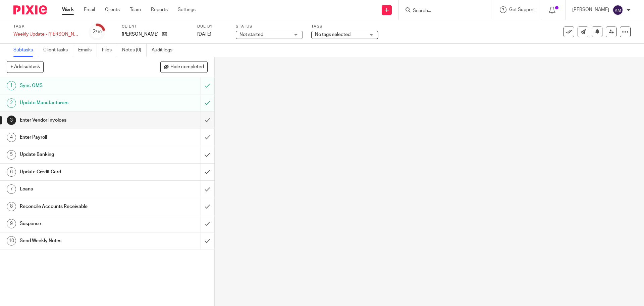 The height and width of the screenshot is (306, 644). I want to click on div: 8, so click(11, 206).